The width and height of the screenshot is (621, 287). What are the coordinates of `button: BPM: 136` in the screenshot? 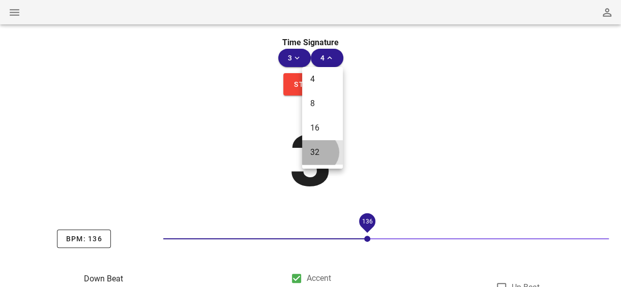 It's located at (84, 239).